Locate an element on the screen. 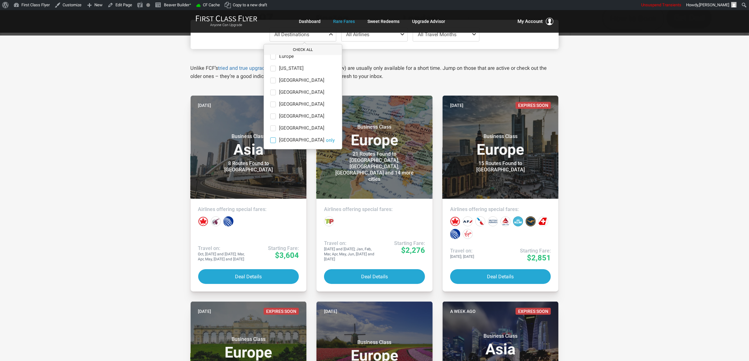 The height and width of the screenshot is (361, 749). small: Anyone Can Upgrade is located at coordinates (227, 25).